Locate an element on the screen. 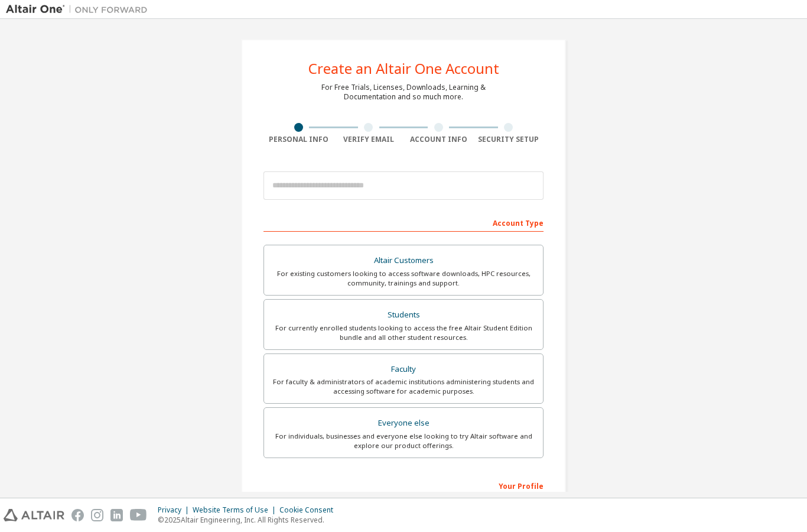  div: Personal Info is located at coordinates (299, 139).